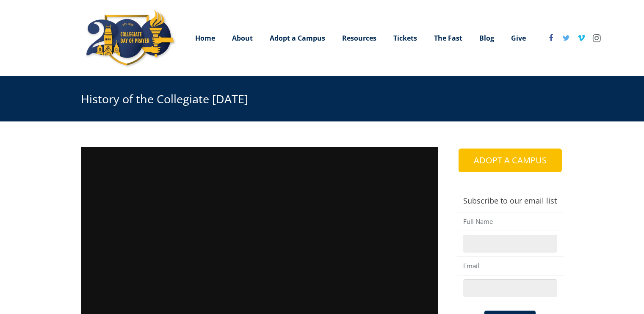 The image size is (644, 314). I want to click on a: Instagram, so click(596, 38).